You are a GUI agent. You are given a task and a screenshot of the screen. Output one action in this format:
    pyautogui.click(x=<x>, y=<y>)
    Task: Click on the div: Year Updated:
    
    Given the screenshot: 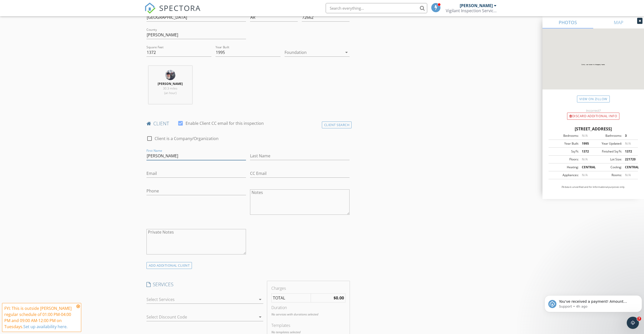 What is the action you would take?
    pyautogui.click(x=608, y=144)
    